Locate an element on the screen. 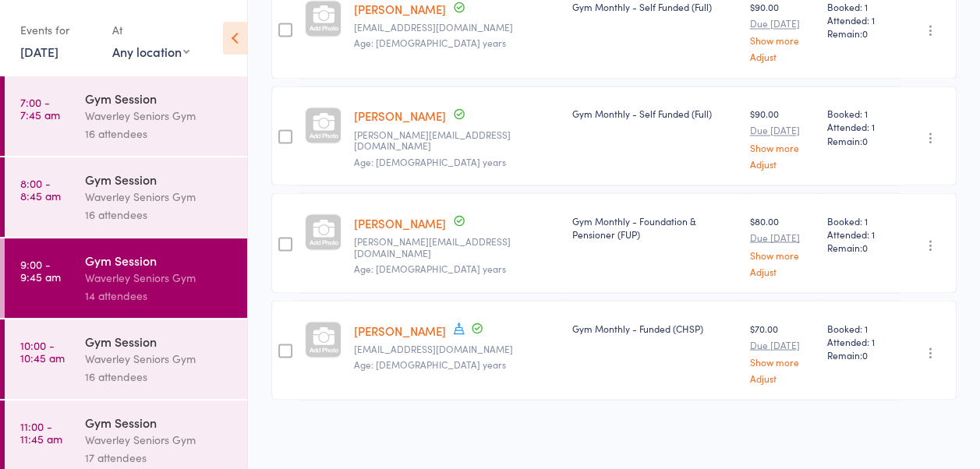 This screenshot has height=469, width=980. time: 10:00 - 10:45 am is located at coordinates (42, 352).